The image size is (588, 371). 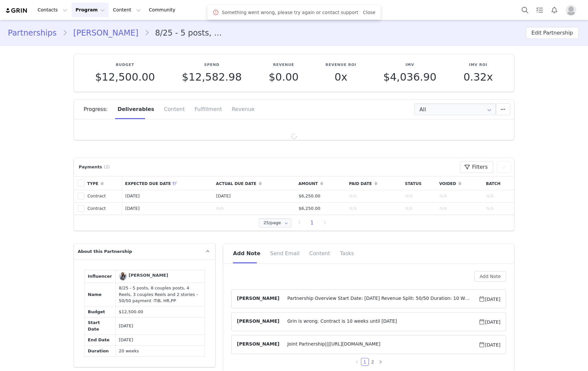 What do you see at coordinates (174, 109) in the screenshot?
I see `div: Content` at bounding box center [174, 109].